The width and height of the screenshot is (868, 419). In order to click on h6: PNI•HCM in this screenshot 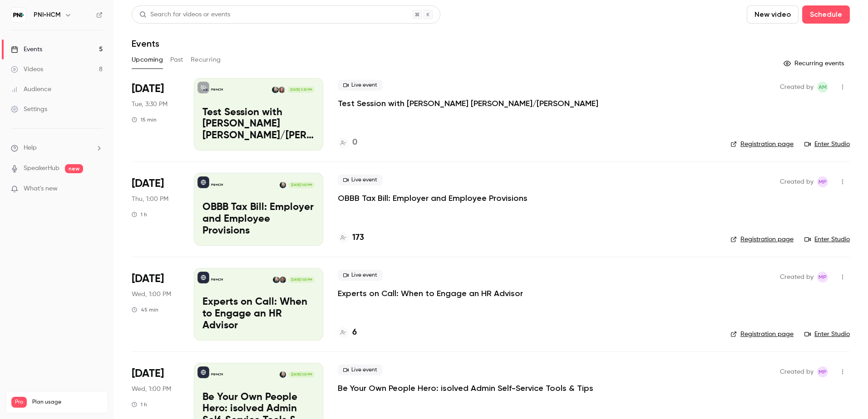, I will do `click(47, 15)`.